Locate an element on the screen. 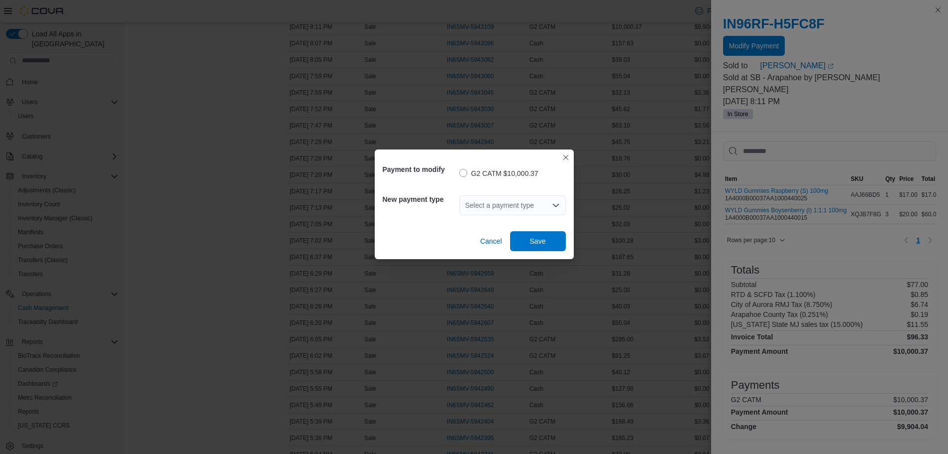  h5: Payment to modify is located at coordinates (420, 169).